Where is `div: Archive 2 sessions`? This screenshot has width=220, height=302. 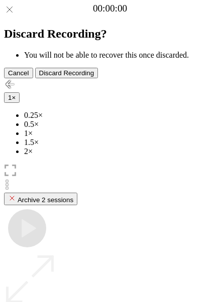
div: Archive 2 sessions is located at coordinates (41, 199).